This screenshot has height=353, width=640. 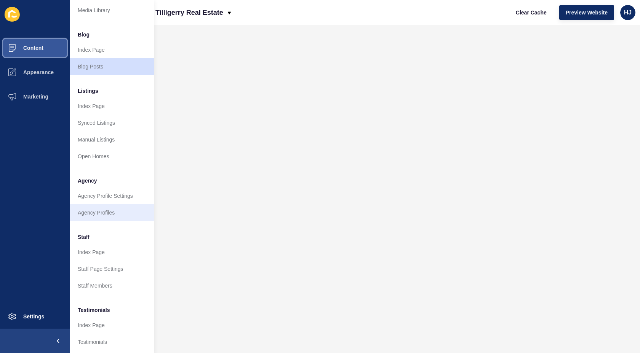 I want to click on span: Preview Website, so click(x=586, y=13).